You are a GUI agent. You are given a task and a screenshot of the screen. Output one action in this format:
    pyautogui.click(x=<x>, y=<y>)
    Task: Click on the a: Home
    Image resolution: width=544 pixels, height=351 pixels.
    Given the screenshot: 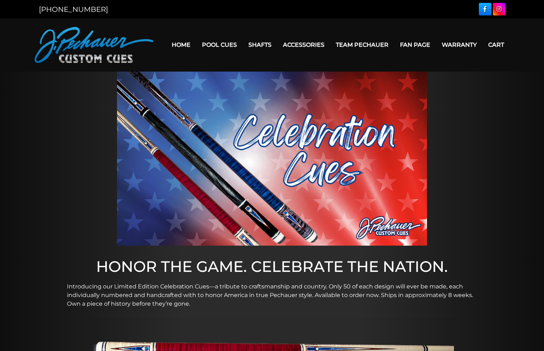 What is the action you would take?
    pyautogui.click(x=181, y=45)
    